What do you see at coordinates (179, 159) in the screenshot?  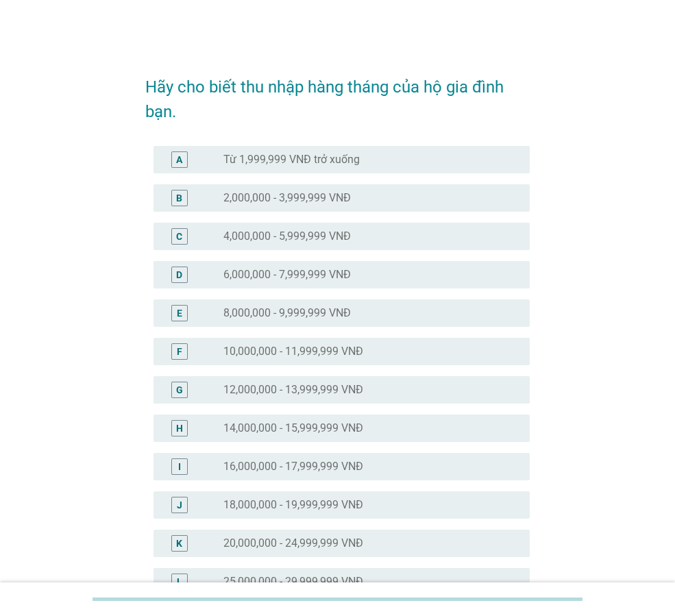 I see `div: A` at bounding box center [179, 159].